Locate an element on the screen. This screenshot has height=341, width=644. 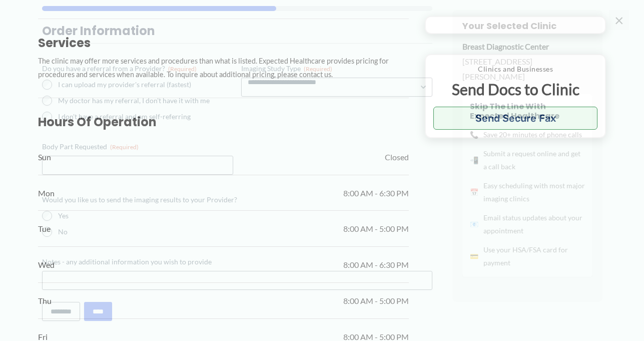
label: My doctor has my referral, I don't have it with me is located at coordinates (145, 101).